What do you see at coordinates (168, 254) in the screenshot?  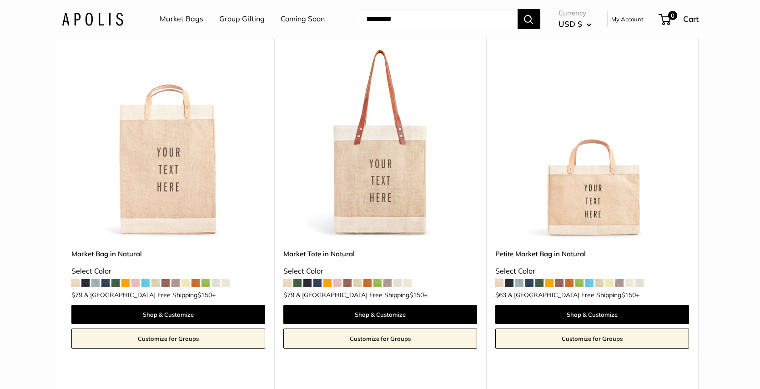 I see `a: Market Bag in Natural` at bounding box center [168, 254].